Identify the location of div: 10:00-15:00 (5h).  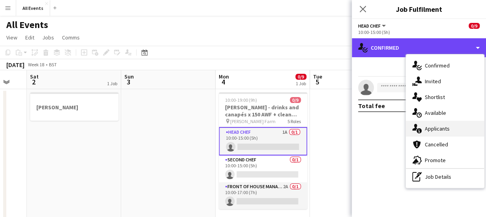
(419, 32).